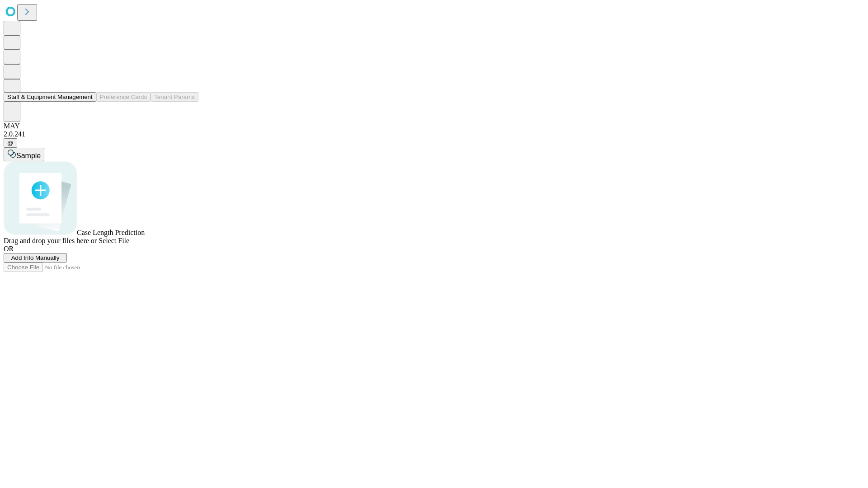 The height and width of the screenshot is (488, 868). Describe the element at coordinates (434, 134) in the screenshot. I see `div: 2.0.241` at that location.